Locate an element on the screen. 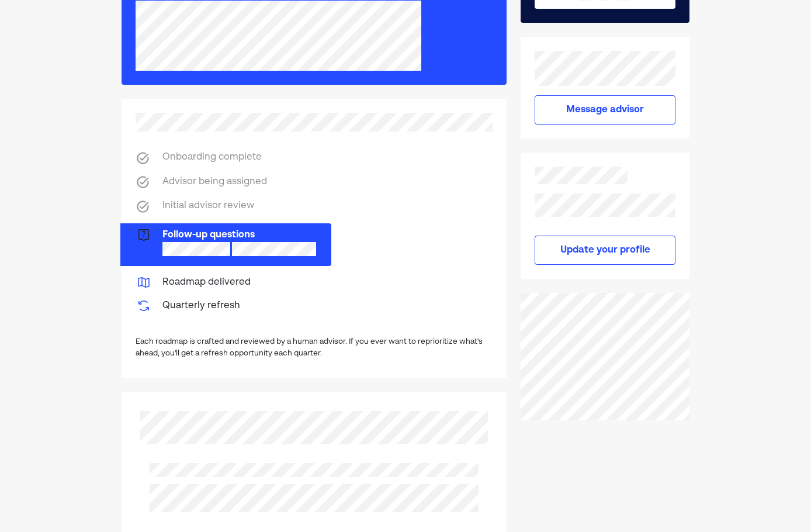 The height and width of the screenshot is (532, 811). div: Quarterly refresh is located at coordinates (201, 306).